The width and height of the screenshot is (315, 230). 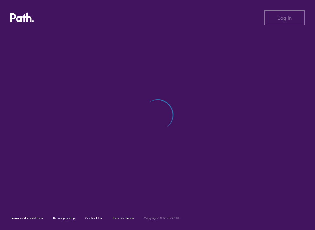 What do you see at coordinates (285, 18) in the screenshot?
I see `span: Log in` at bounding box center [285, 18].